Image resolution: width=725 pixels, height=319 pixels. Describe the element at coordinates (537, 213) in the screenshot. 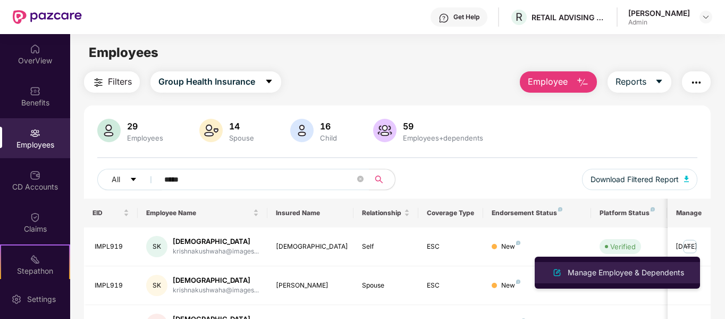

I see `div: Endorsement Status` at that location.